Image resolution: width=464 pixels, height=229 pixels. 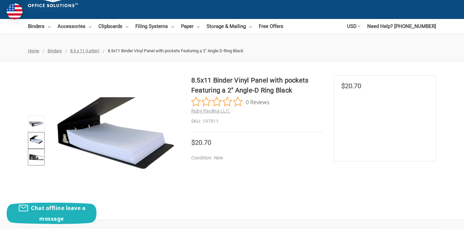 I want to click on a: Free Offers, so click(x=271, y=26).